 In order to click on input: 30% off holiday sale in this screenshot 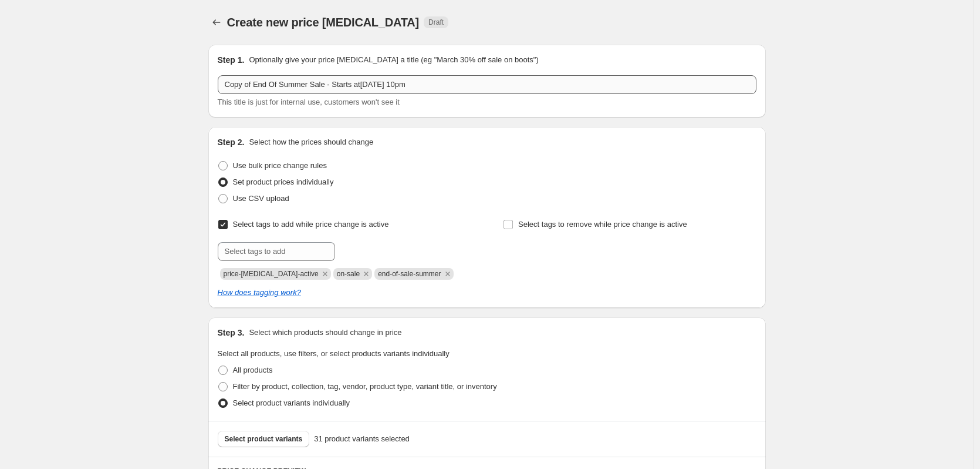, I will do `click(487, 85)`.